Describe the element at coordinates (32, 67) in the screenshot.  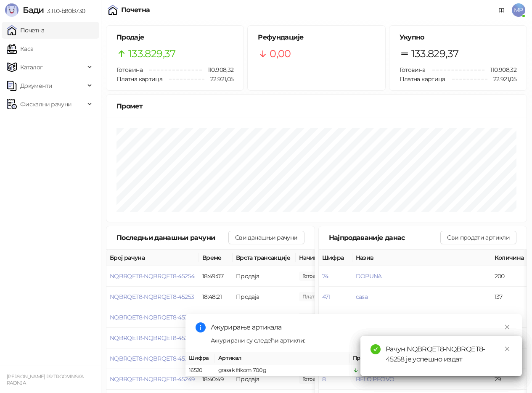
I see `span: Каталог` at that location.